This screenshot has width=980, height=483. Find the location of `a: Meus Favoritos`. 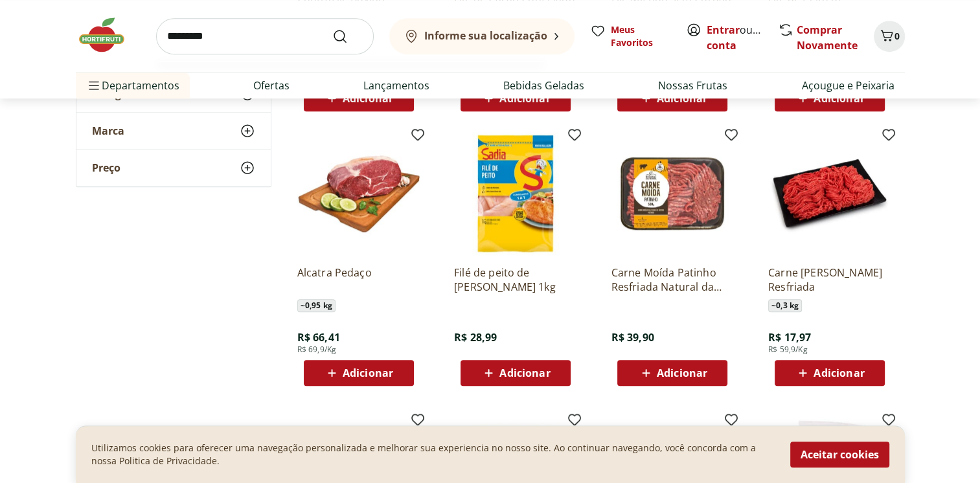

a: Meus Favoritos is located at coordinates (631, 37).